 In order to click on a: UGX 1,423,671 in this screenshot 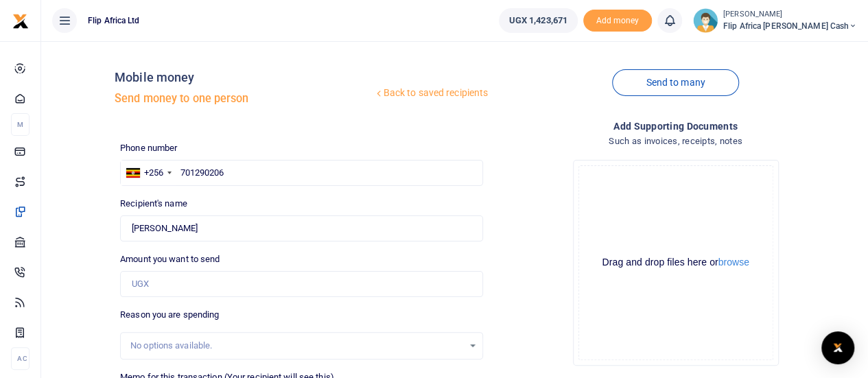, I will do `click(538, 21)`.